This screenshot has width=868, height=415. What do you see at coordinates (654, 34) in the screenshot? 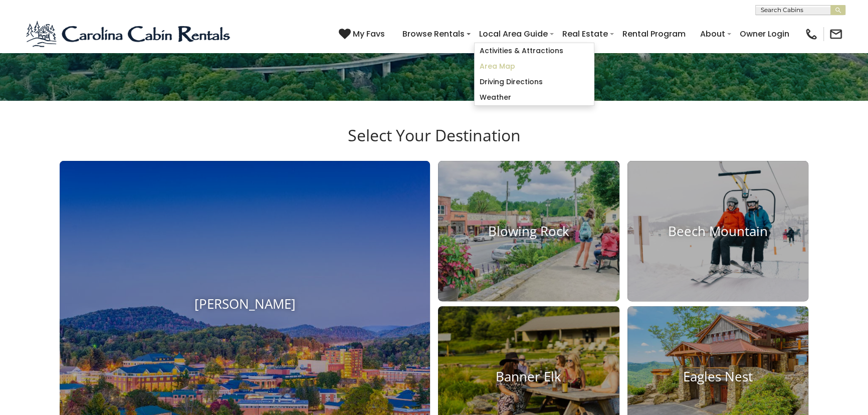
I see `a: Rental Program` at bounding box center [654, 34].